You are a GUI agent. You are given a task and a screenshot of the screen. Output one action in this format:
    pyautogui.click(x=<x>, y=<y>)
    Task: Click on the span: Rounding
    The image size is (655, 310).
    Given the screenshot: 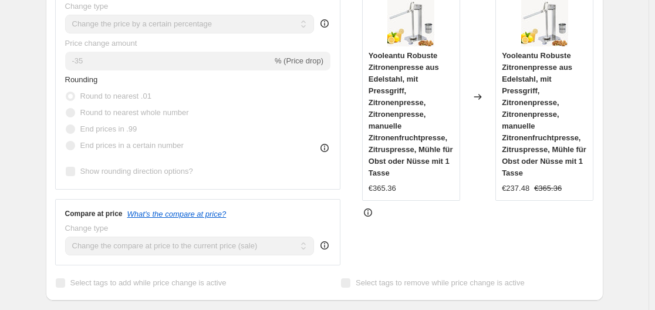 What is the action you would take?
    pyautogui.click(x=82, y=79)
    